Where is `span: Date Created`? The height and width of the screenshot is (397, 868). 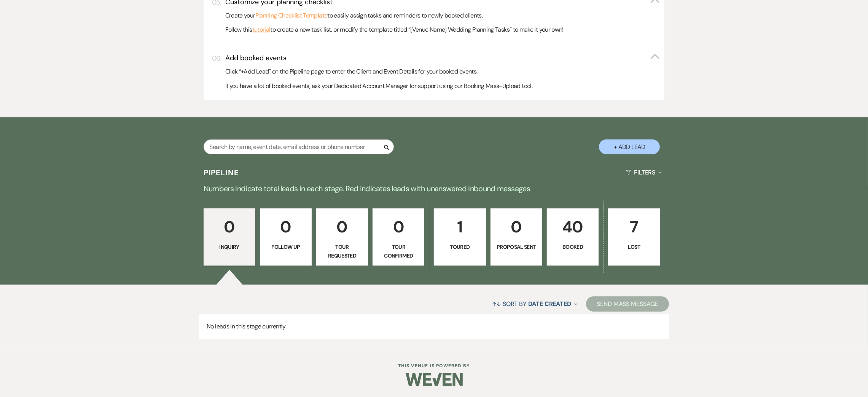 span: Date Created is located at coordinates (550, 303).